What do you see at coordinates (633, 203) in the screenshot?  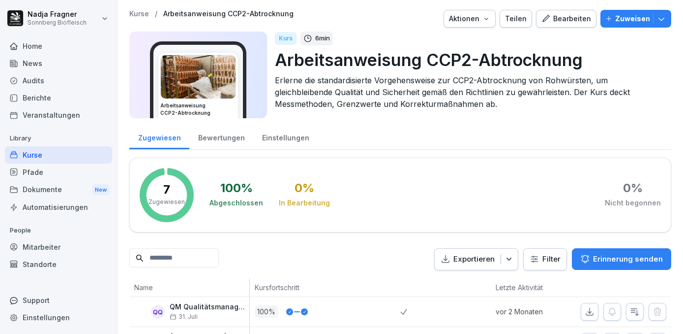 I see `div: Nicht begonnen` at bounding box center [633, 203].